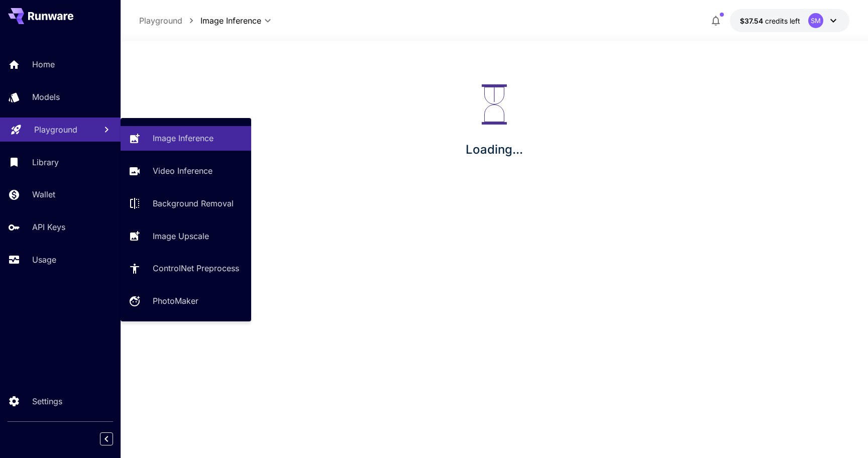 This screenshot has width=868, height=458. What do you see at coordinates (816, 21) in the screenshot?
I see `div: SM` at bounding box center [816, 21].